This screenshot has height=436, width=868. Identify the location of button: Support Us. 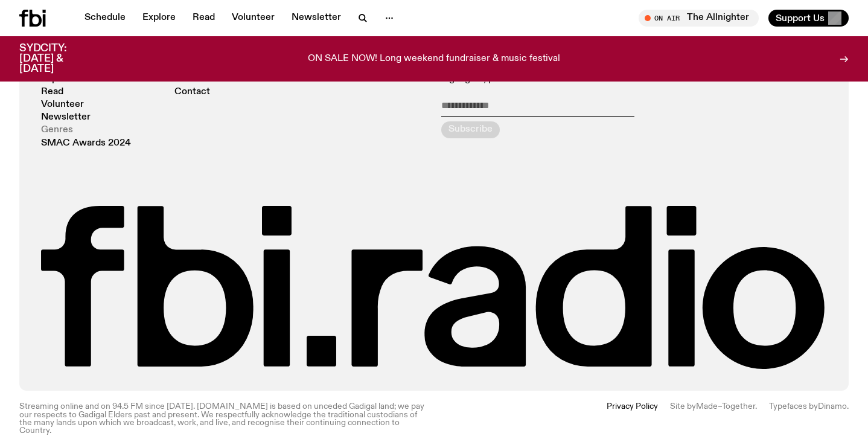
(809, 18).